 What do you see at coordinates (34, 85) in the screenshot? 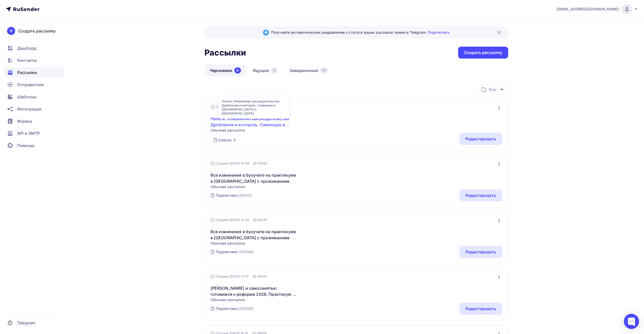
I see `a: Отправители` at bounding box center [34, 85].